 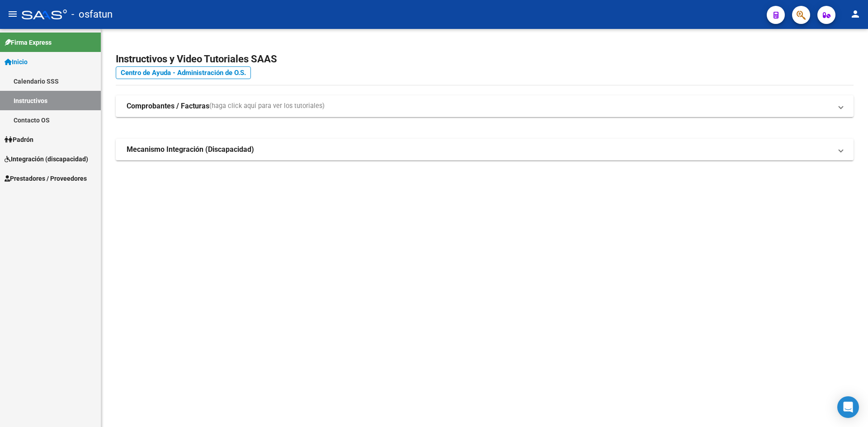 What do you see at coordinates (266, 107) in the screenshot?
I see `span: (haga click aquí para ver los tutoriales)` at bounding box center [266, 107].